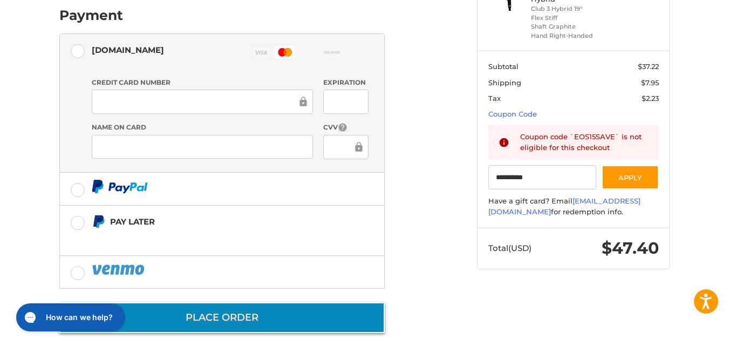  I want to click on span: $37.22, so click(648, 66).